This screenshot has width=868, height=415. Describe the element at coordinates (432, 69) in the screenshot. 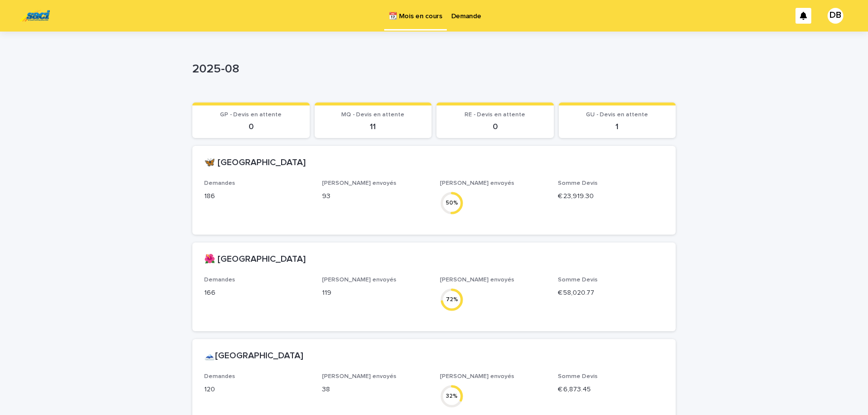

I see `p: 2025-08` at that location.